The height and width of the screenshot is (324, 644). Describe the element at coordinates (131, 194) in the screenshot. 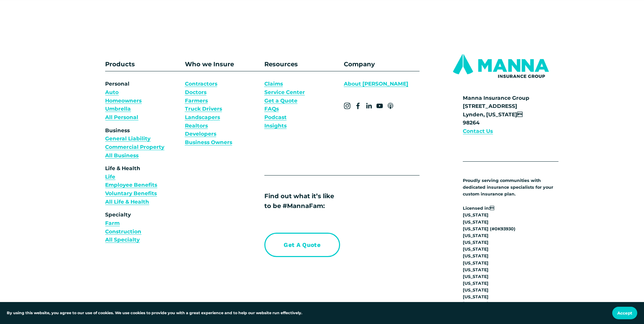

I see `a: Voluntary Benefits` at that location.